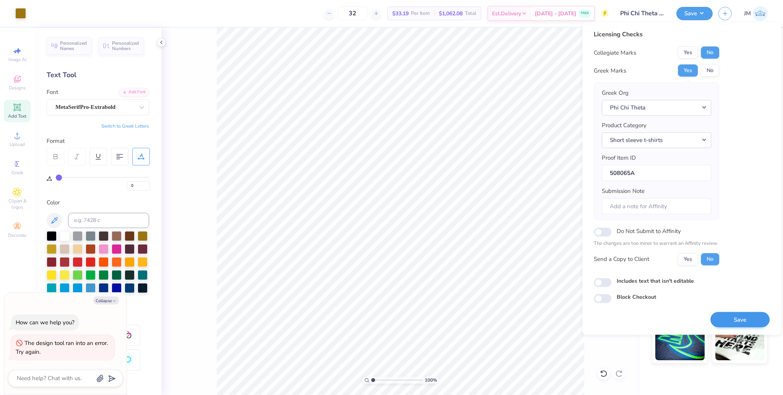  I want to click on a: JM, so click(756, 13).